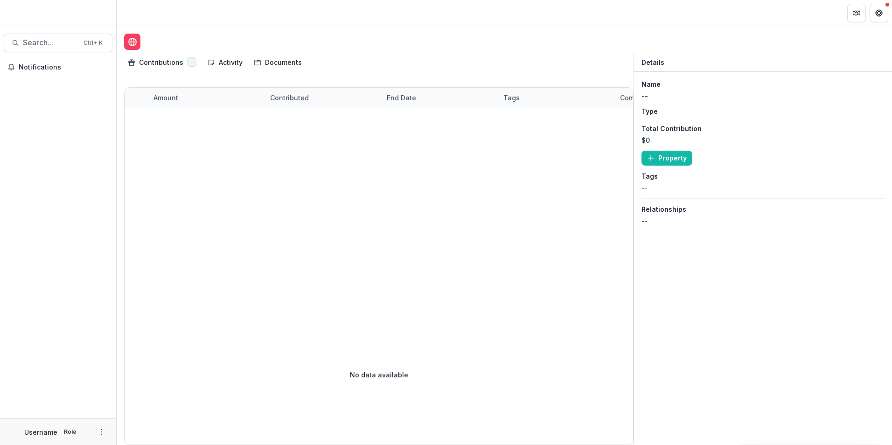 The image size is (892, 445). What do you see at coordinates (379, 374) in the screenshot?
I see `p: No data available` at bounding box center [379, 374].